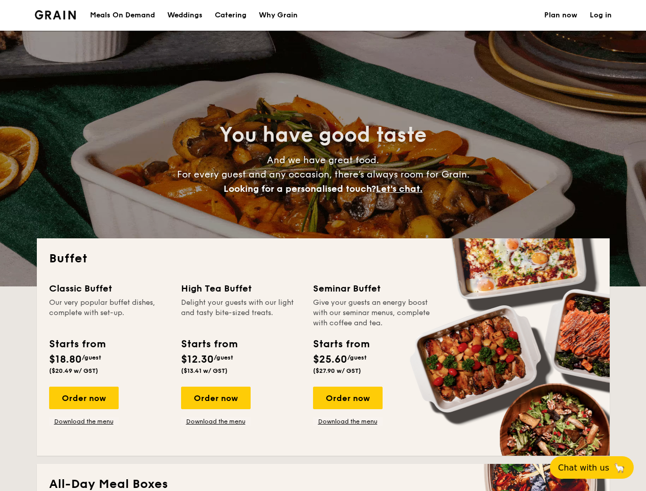  What do you see at coordinates (337, 371) in the screenshot?
I see `span: ($27.90 w/ GST)` at bounding box center [337, 371].